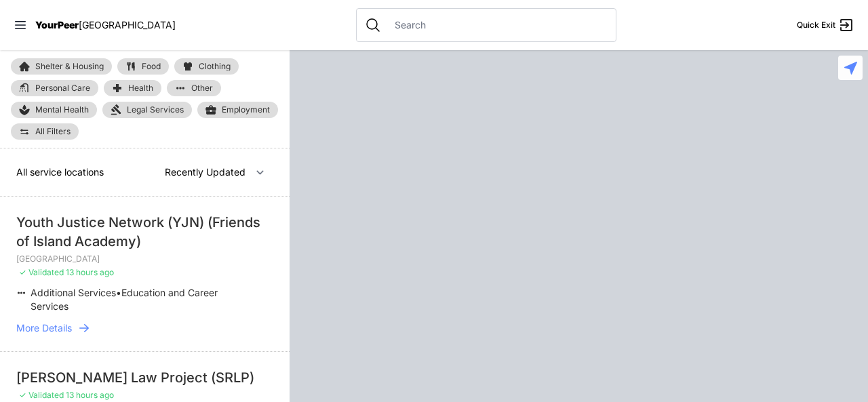 The width and height of the screenshot is (868, 402). What do you see at coordinates (73, 292) in the screenshot?
I see `span: Additional Services` at bounding box center [73, 292].